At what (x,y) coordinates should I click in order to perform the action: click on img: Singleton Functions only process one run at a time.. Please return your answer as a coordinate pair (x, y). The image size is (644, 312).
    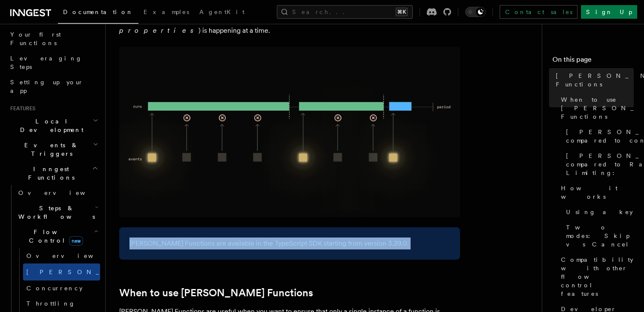
    Looking at the image, I should click on (290, 132).